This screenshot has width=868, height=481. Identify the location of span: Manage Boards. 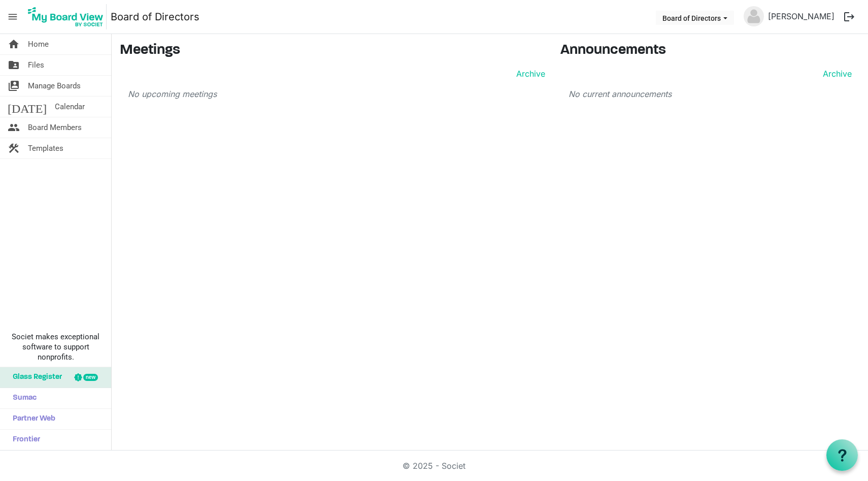
(55, 86).